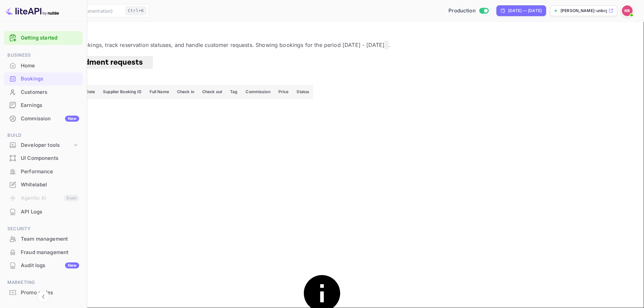 This screenshot has width=644, height=308. What do you see at coordinates (283, 92) in the screenshot?
I see `th: Price` at bounding box center [283, 92].